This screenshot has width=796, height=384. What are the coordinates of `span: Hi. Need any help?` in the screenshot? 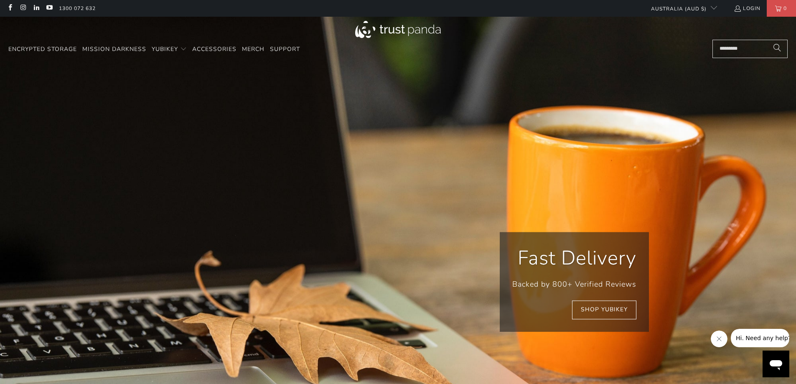 It's located at (33, 9).